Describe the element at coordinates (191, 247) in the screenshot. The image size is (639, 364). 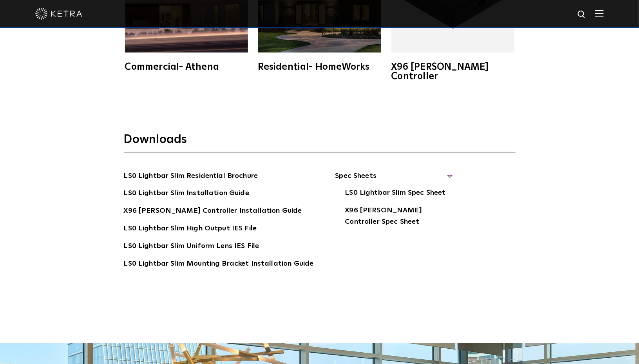
I see `a: LS0 Lightbar Slim Uniform Lens IES File` at that location.